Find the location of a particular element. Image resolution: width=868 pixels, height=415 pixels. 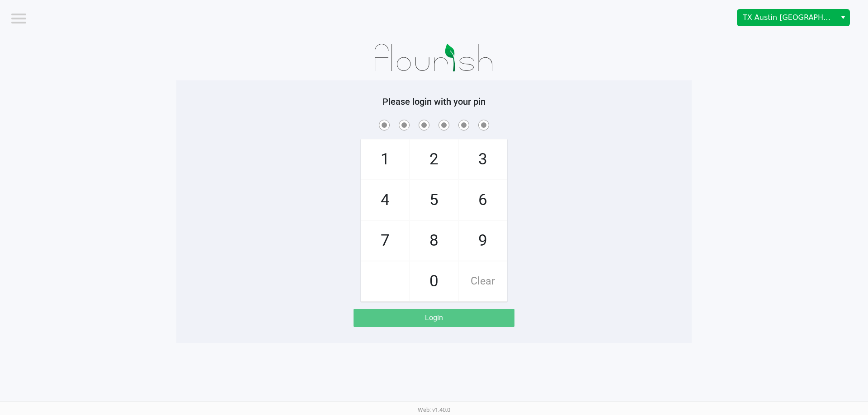

span: 9 is located at coordinates (483, 241).